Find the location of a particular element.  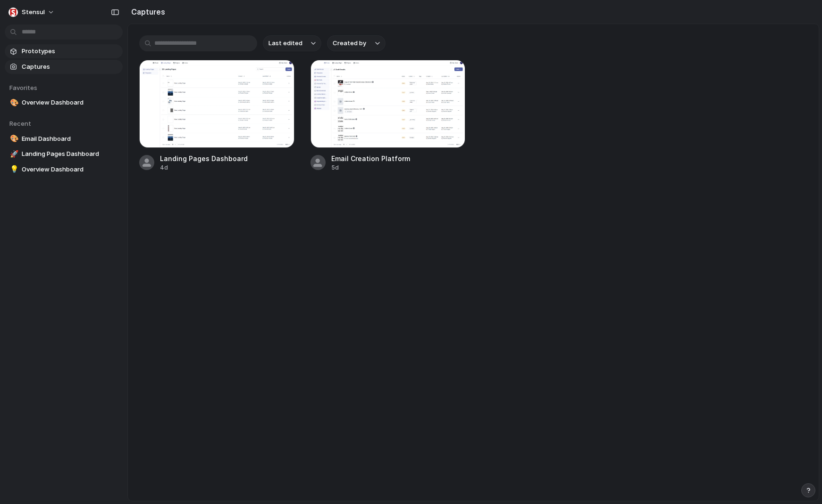

span: Prototypes is located at coordinates (70, 51).